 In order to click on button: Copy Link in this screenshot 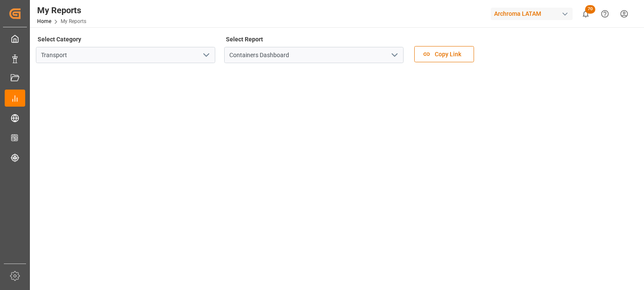, I will do `click(444, 54)`.